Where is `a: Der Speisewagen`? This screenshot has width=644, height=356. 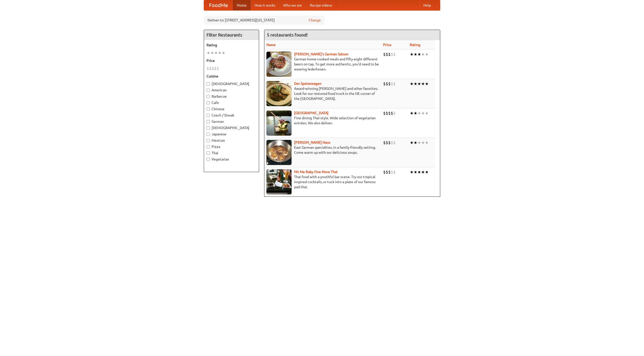 a: Der Speisewagen is located at coordinates (308, 84).